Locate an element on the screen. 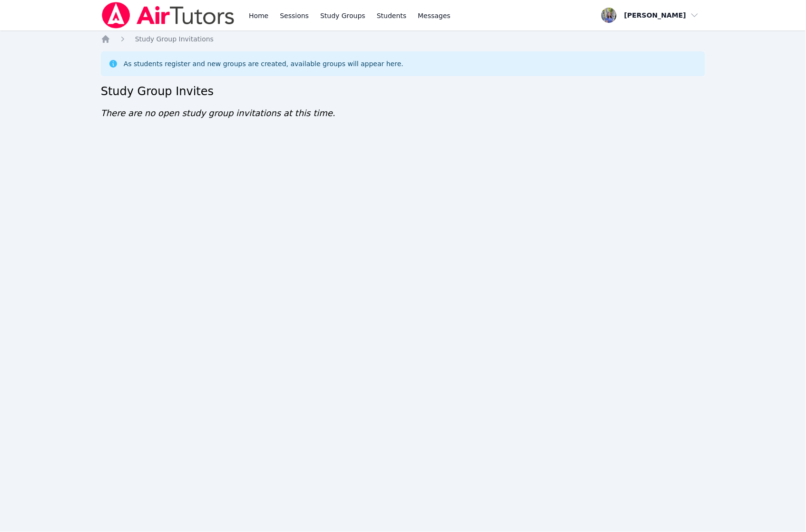  div: As students register and new groups are created, available groups will appear here. is located at coordinates (263, 64).